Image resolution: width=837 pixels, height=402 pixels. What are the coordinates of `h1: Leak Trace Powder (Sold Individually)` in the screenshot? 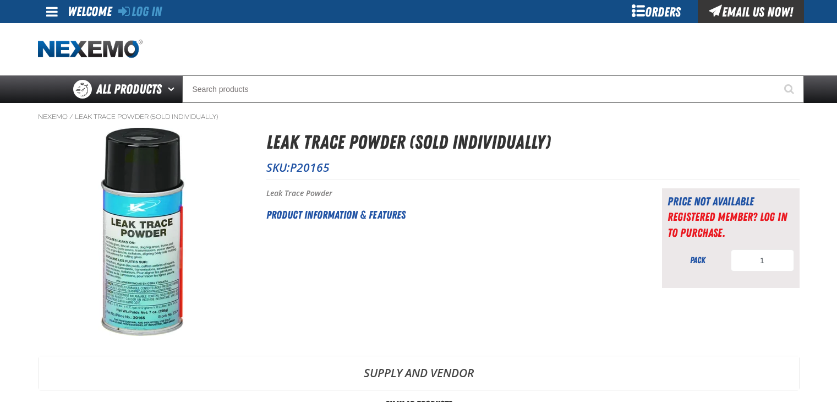 It's located at (532, 142).